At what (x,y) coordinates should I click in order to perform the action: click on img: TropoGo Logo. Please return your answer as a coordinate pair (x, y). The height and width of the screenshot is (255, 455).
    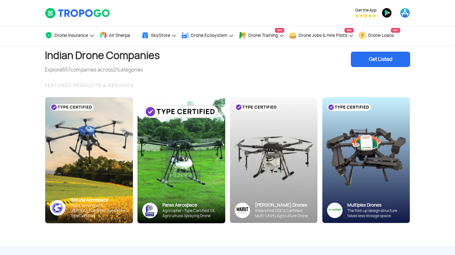
    Looking at the image, I should click on (78, 13).